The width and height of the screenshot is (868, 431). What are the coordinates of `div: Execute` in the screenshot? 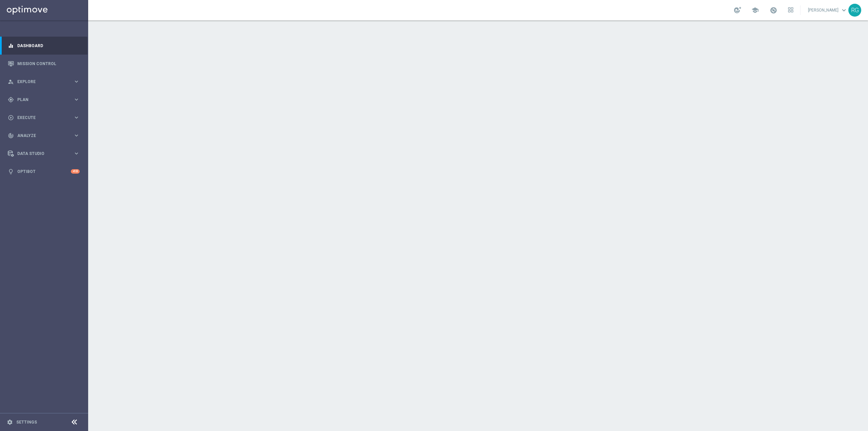 It's located at (41, 117).